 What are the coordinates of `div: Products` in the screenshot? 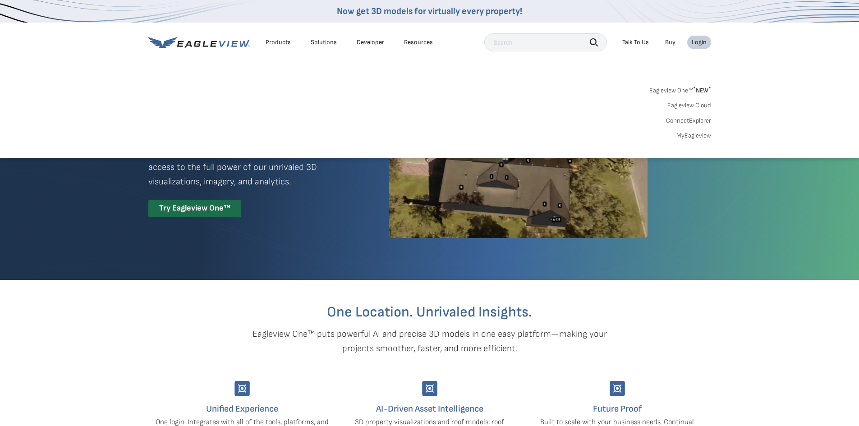 It's located at (278, 42).